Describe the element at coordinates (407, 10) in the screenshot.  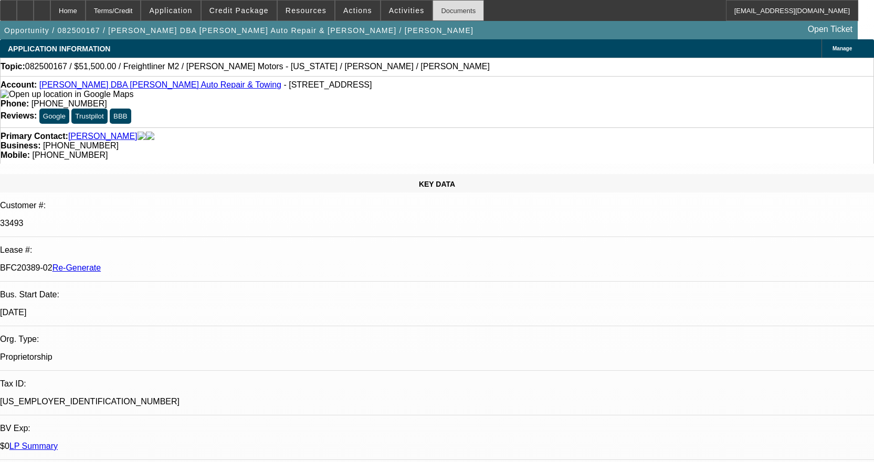
I see `span: Activities` at that location.